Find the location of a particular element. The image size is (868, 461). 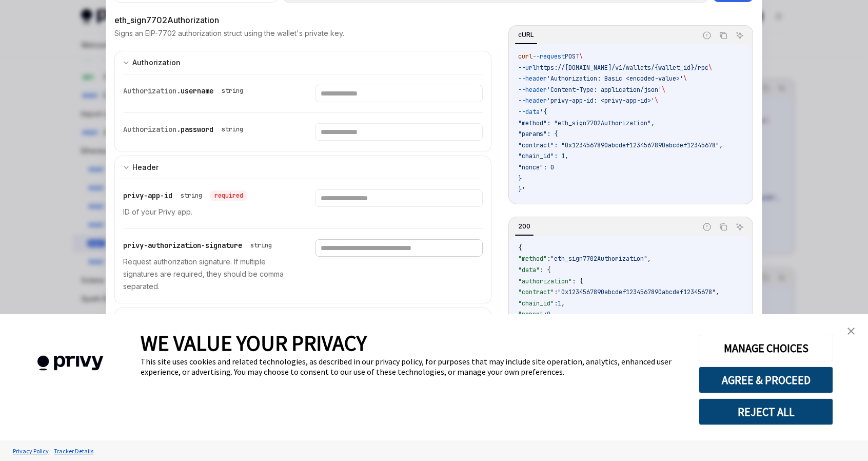

span: "data" is located at coordinates (529, 270).